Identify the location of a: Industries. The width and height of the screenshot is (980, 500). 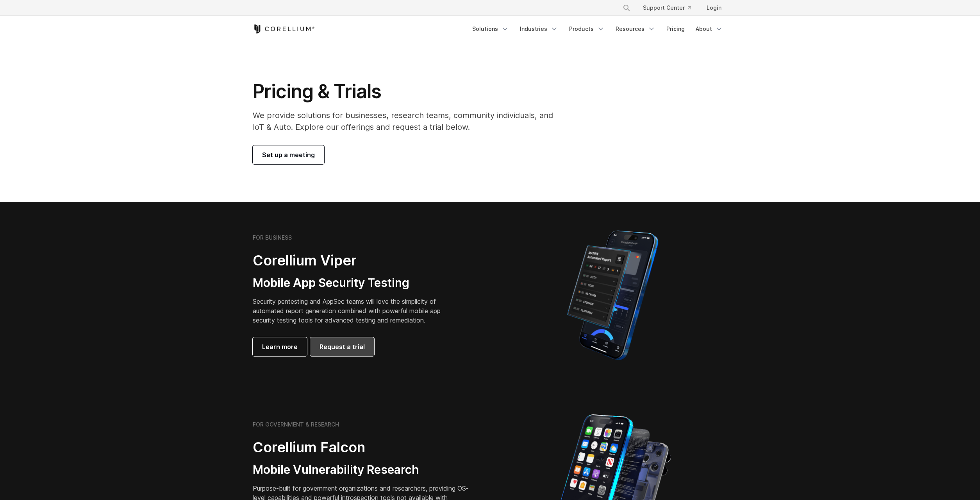
(539, 29).